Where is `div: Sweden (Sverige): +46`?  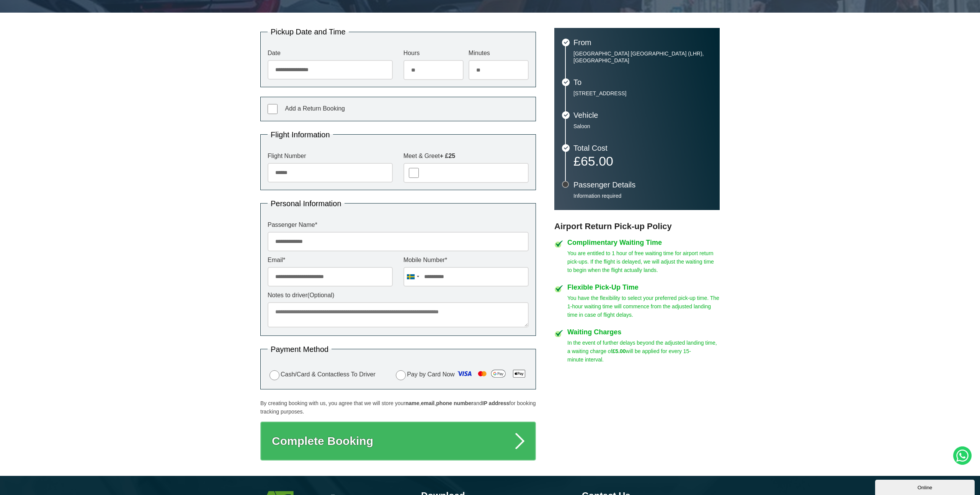 div: Sweden (Sverige): +46 is located at coordinates (413, 277).